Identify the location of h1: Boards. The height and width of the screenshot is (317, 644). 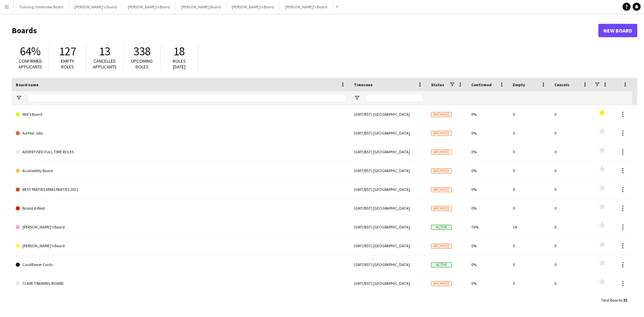
(305, 30).